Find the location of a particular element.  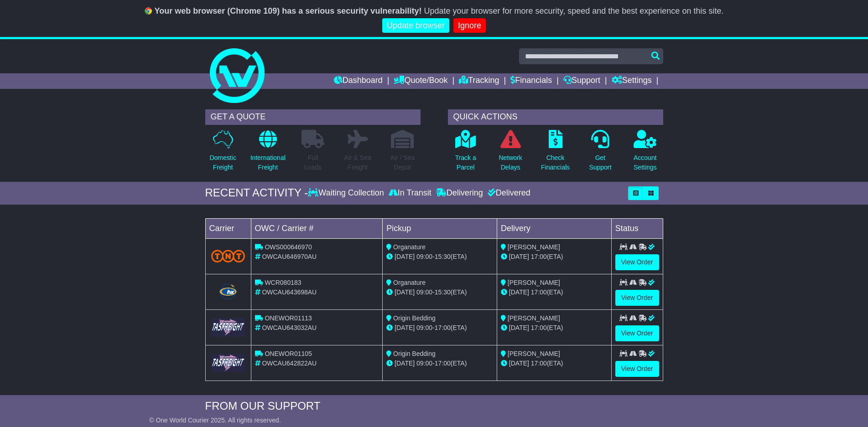

td: Delivery is located at coordinates (554, 229).